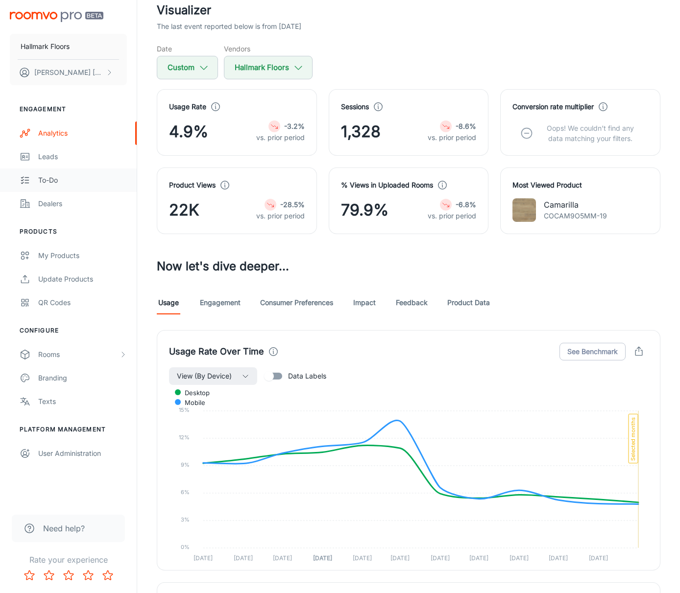 The height and width of the screenshot is (593, 680). What do you see at coordinates (56, 17) in the screenshot?
I see `img: Roomvo PRO Beta` at bounding box center [56, 17].